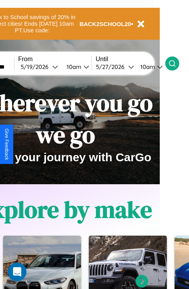  Describe the element at coordinates (112, 66) in the screenshot. I see `div: 5 / 27 / 2026` at that location.